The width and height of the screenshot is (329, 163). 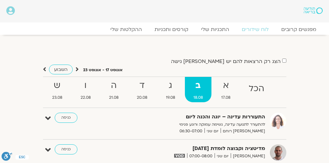 I want to click on span: 06:30-07:00, so click(x=191, y=131).